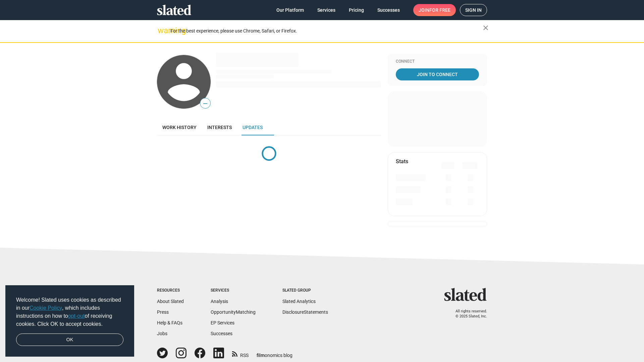  What do you see at coordinates (170, 291) in the screenshot?
I see `div: Resources` at bounding box center [170, 291].